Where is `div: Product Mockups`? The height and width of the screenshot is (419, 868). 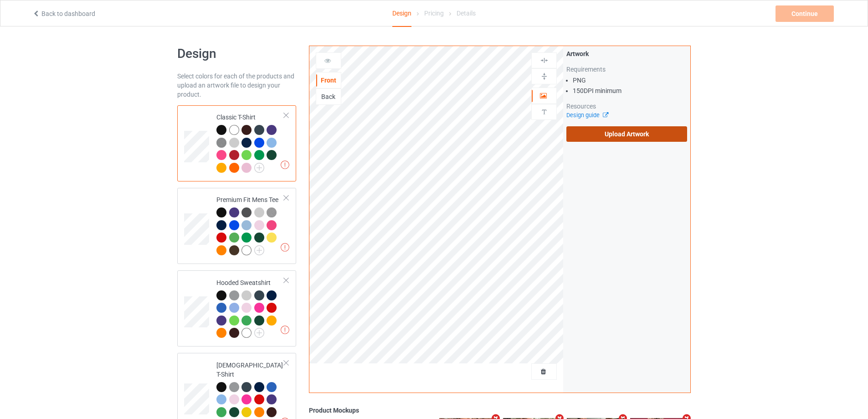
div: Product Mockups is located at coordinates (500, 410).